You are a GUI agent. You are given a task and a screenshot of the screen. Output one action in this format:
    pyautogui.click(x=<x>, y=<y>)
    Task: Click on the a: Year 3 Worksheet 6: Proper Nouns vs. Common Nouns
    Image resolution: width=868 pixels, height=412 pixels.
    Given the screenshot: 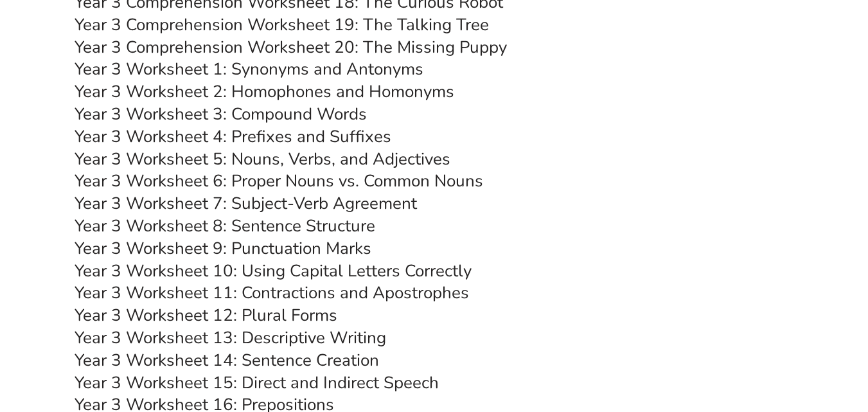 What is the action you would take?
    pyautogui.click(x=279, y=181)
    